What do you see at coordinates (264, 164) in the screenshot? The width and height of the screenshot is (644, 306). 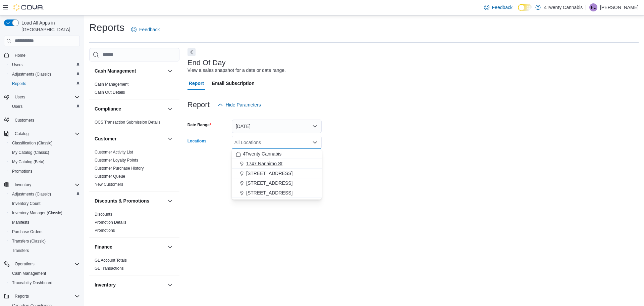 I see `span: 1747 Nanaimo St` at bounding box center [264, 164].